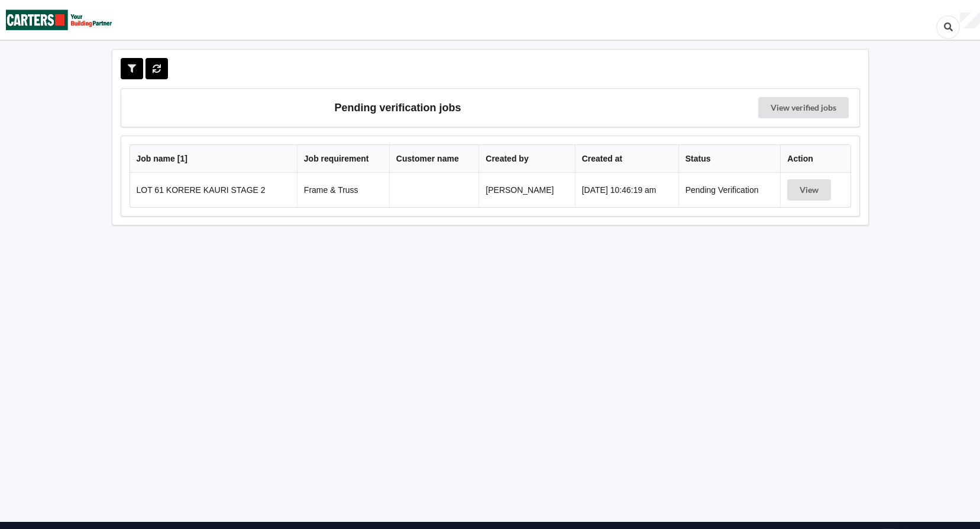 The height and width of the screenshot is (529, 980). Describe the element at coordinates (730, 190) in the screenshot. I see `td: Pending Verification` at that location.